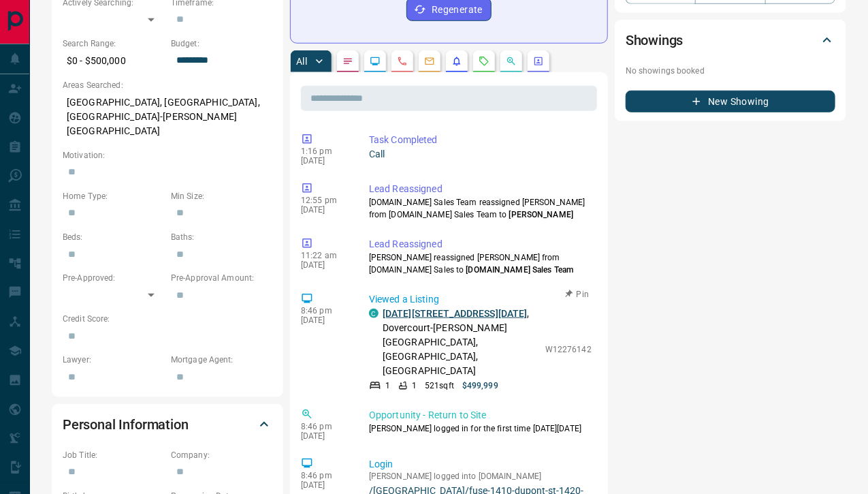  What do you see at coordinates (731, 41) in the screenshot?
I see `div: Showings` at bounding box center [731, 41].